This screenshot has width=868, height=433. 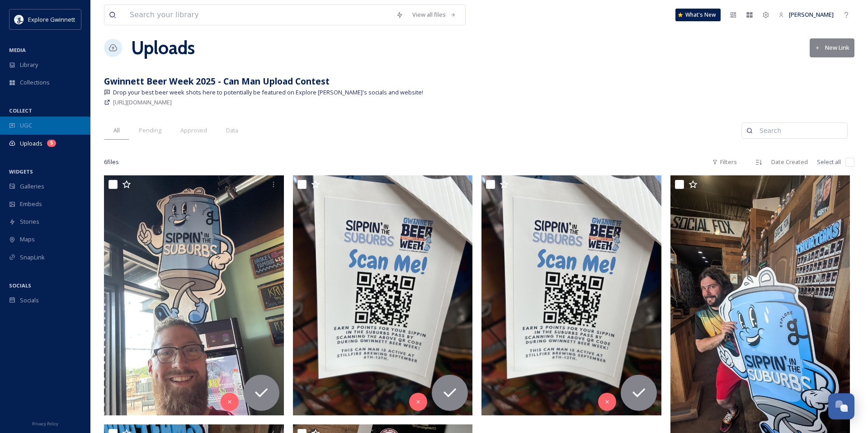 I want to click on span: All, so click(x=116, y=130).